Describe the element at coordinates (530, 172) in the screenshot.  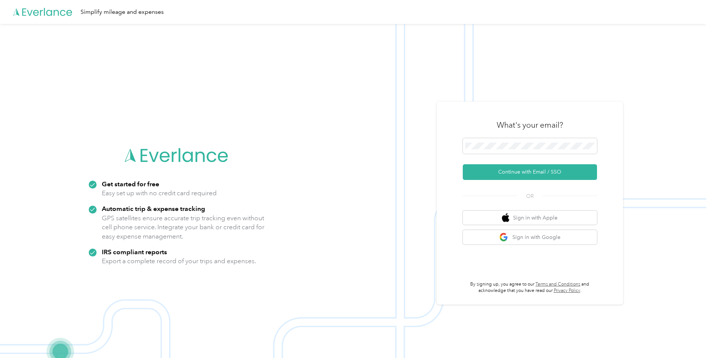
I see `button: Continue with Email / SSO` at that location.